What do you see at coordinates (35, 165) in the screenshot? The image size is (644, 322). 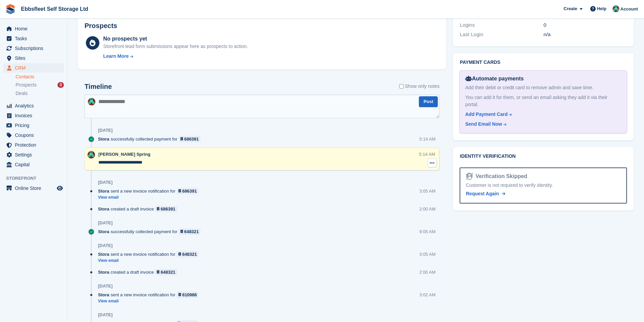 I see `span: Capital` at bounding box center [35, 165].